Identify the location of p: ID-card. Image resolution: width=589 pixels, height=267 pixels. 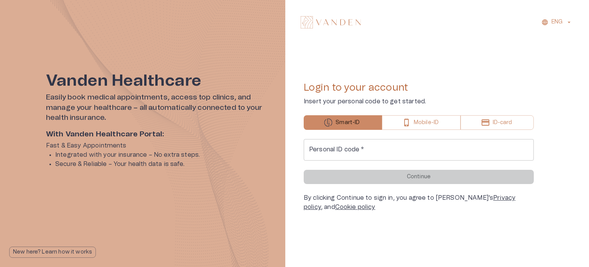
(502, 122).